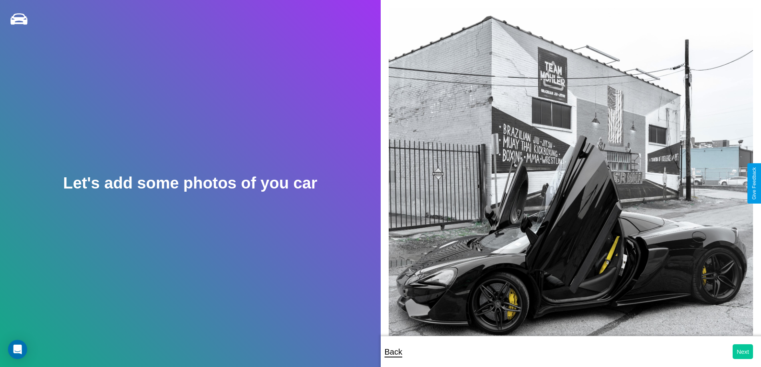  What do you see at coordinates (571, 179) in the screenshot?
I see `img: posted` at bounding box center [571, 179].